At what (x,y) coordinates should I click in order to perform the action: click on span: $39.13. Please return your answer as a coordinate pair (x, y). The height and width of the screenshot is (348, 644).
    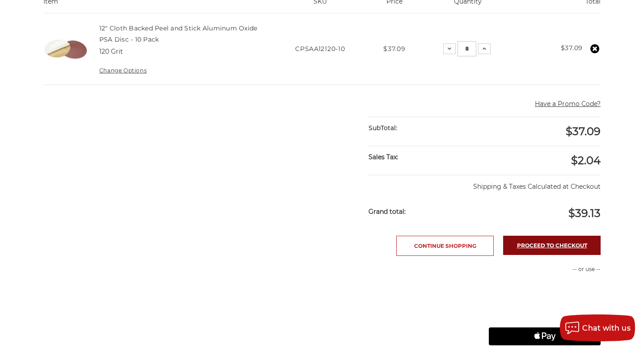
    Looking at the image, I should click on (585, 213).